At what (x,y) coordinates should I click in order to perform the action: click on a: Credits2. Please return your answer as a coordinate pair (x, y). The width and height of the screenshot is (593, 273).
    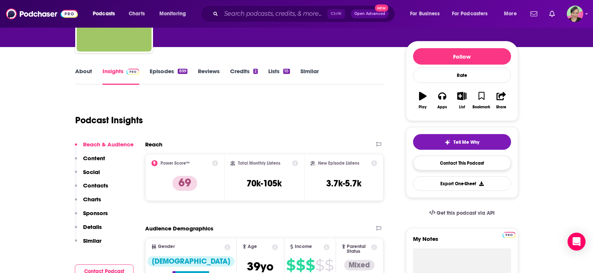
    Looking at the image, I should click on (244, 76).